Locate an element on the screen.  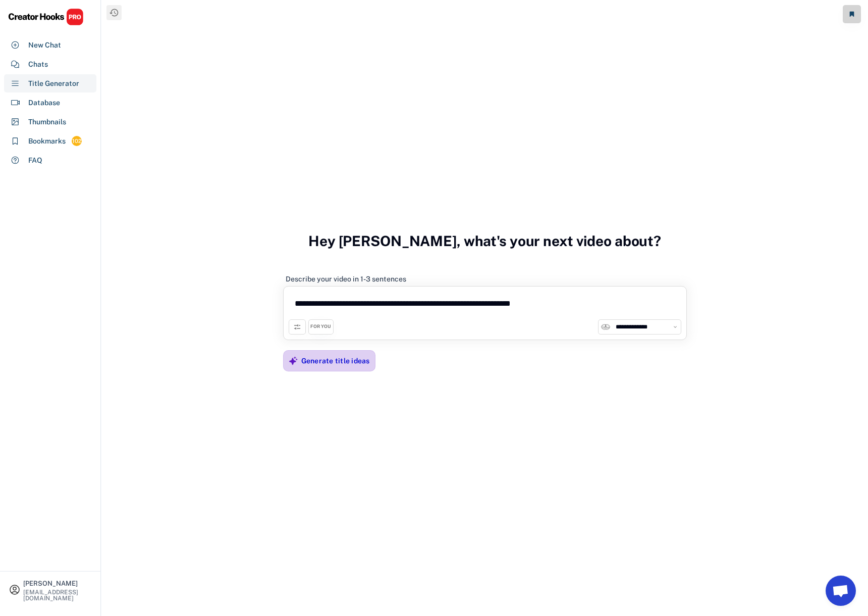
div: FAQ is located at coordinates (35, 160).